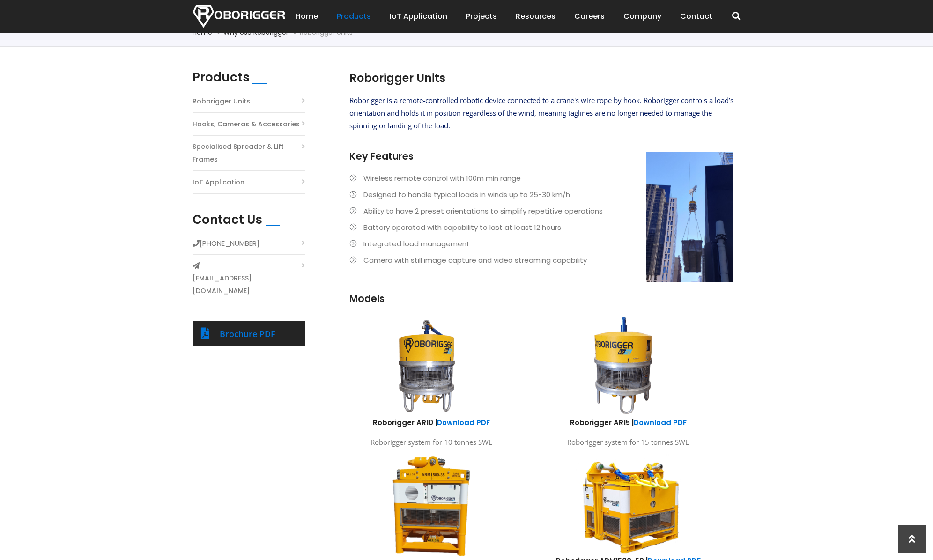 The image size is (933, 560). Describe the element at coordinates (642, 17) in the screenshot. I see `a: Company` at that location.